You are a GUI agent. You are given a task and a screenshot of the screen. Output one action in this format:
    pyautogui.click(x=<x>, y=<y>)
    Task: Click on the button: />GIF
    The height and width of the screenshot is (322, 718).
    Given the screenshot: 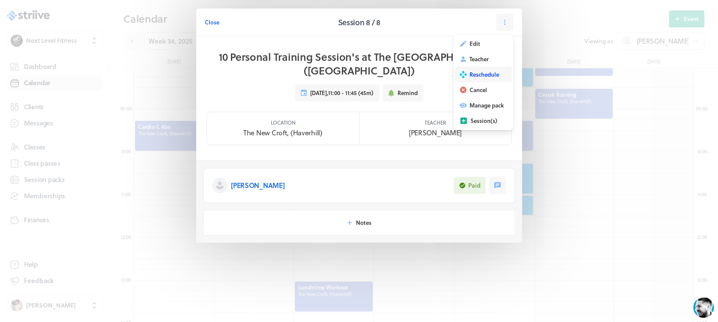 What is the action you would take?
    pyautogui.click(x=139, y=268)
    